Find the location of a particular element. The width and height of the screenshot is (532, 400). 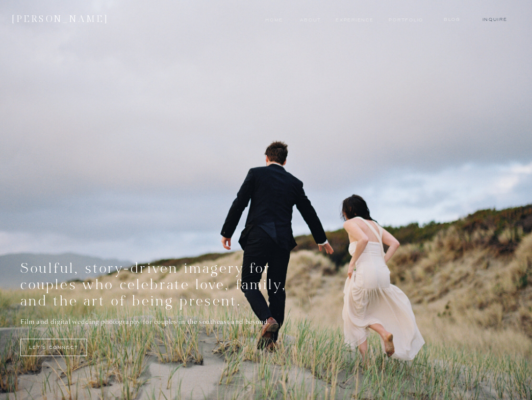

a: Portfolio is located at coordinates (405, 20).